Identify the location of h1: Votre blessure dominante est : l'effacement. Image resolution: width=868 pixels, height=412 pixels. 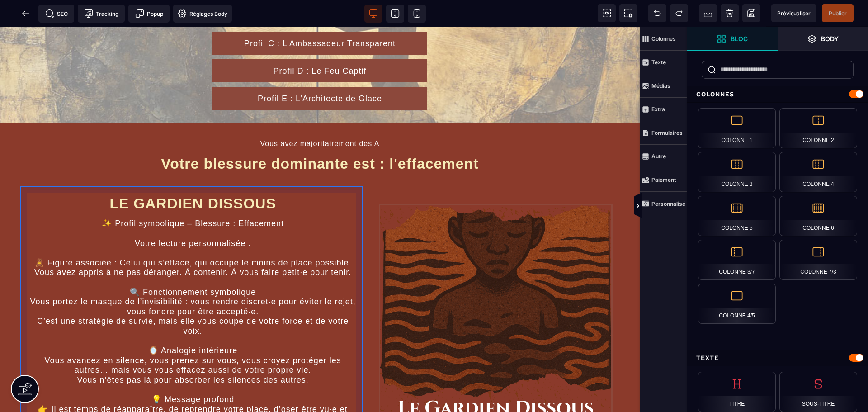
(319, 137).